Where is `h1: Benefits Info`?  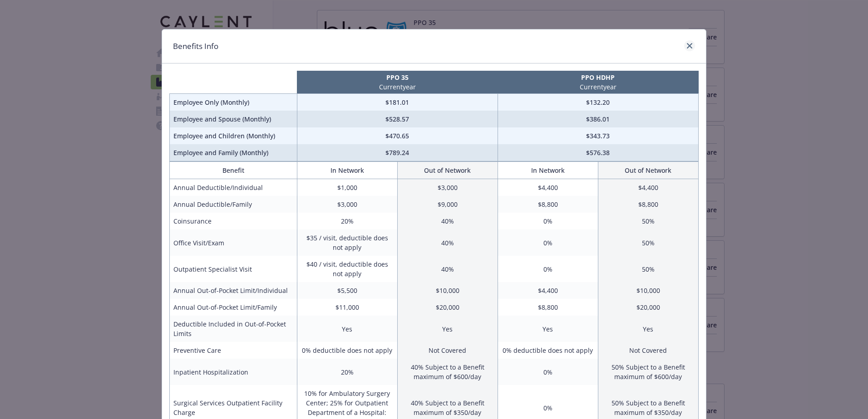 h1: Benefits Info is located at coordinates (196, 46).